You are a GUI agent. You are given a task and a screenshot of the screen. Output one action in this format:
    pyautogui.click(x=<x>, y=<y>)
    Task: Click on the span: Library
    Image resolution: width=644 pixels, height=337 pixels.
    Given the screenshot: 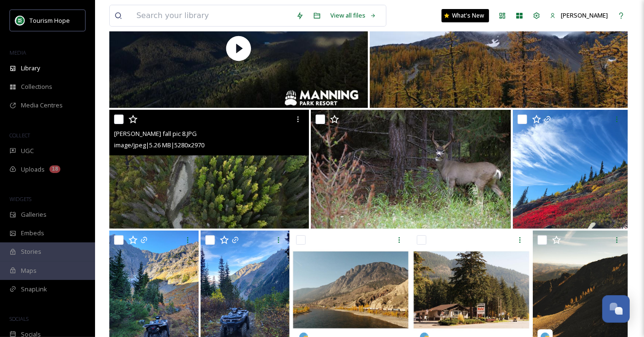 What is the action you would take?
    pyautogui.click(x=30, y=68)
    